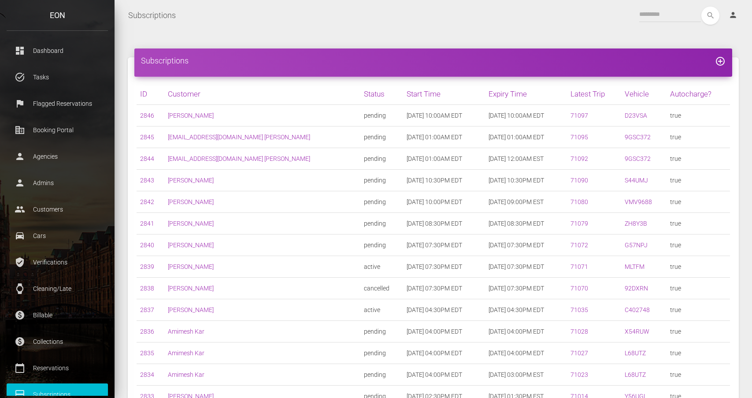 This screenshot has height=398, width=752. Describe the element at coordinates (526, 94) in the screenshot. I see `th: Expiry Time` at that location.